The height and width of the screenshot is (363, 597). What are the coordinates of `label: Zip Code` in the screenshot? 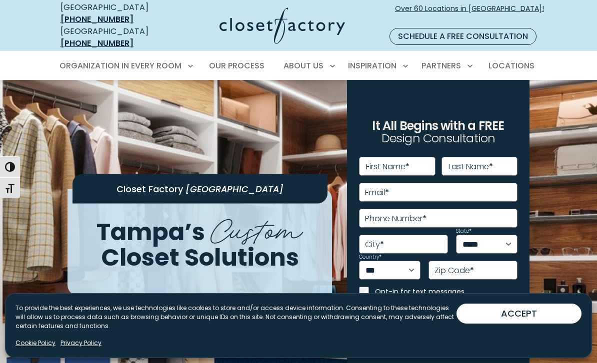 It's located at (454, 271).